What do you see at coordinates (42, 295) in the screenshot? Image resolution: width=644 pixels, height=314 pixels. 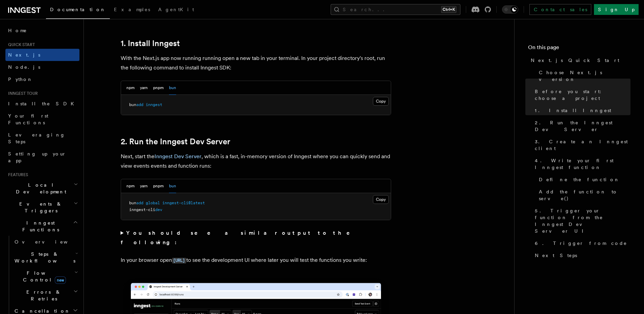 I see `span: Errors & Retries` at bounding box center [42, 295].